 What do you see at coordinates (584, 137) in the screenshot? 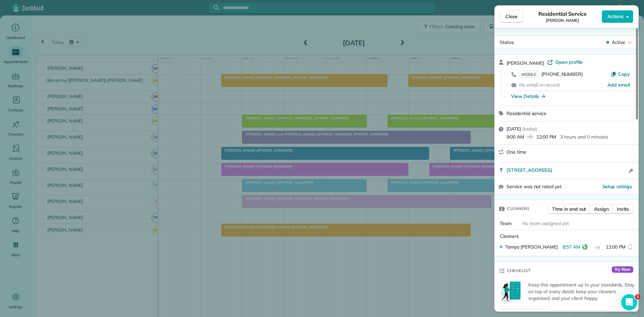
I see `p: 3 hours and 0 minutes` at bounding box center [584, 137].